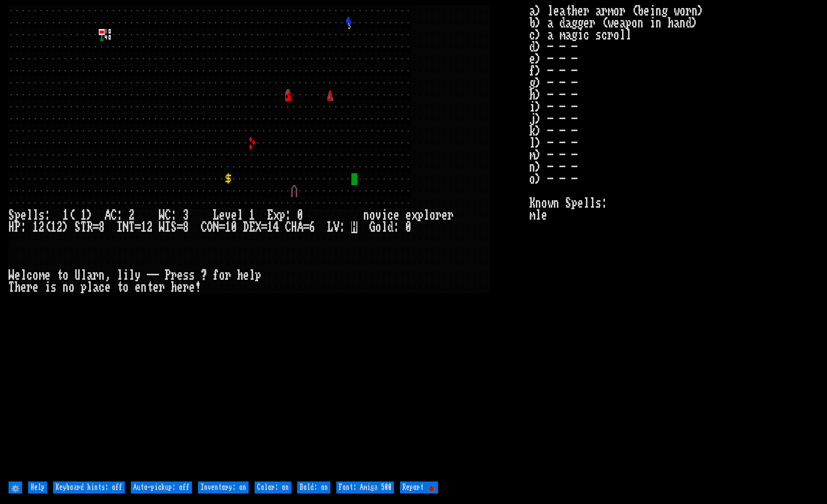 This screenshot has width=827, height=504. I want to click on div: X, so click(258, 227).